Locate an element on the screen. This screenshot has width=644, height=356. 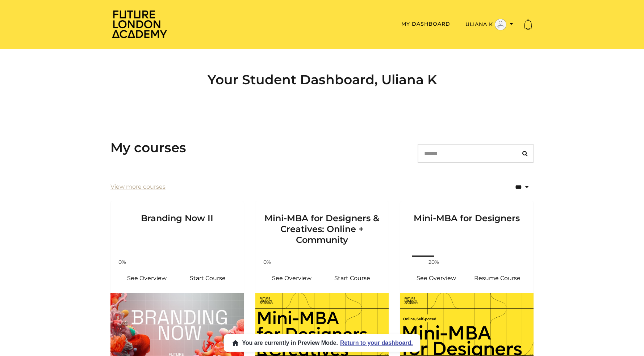
a: Mini-MBA for Designers: Resume Course is located at coordinates (497, 278).